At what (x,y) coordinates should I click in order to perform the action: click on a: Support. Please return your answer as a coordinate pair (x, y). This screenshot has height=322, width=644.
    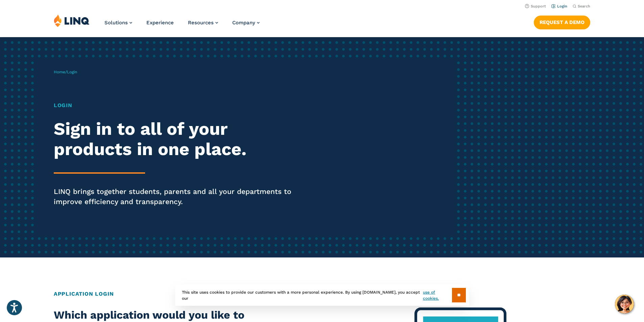
    Looking at the image, I should click on (535, 6).